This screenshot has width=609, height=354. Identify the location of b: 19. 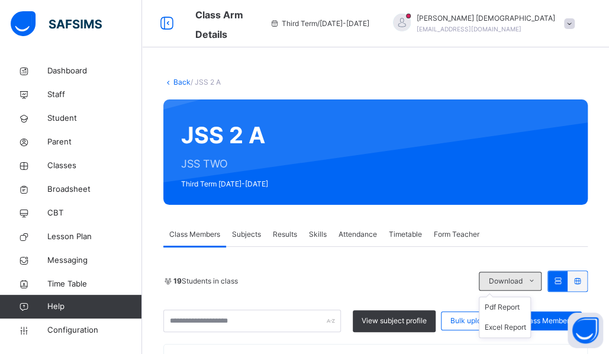
(178, 281).